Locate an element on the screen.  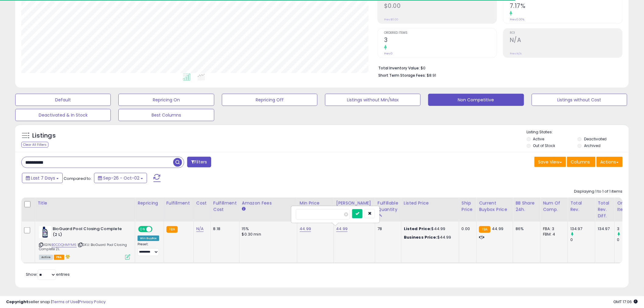
b: Business Price: is located at coordinates (420, 237).